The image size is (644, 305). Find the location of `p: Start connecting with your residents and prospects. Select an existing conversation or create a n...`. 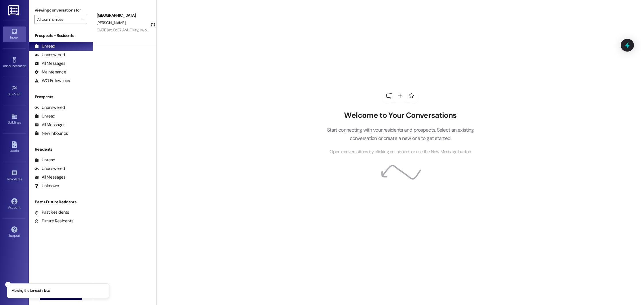

p: Start connecting with your residents and prospects. Select an existing conversation or create a n... is located at coordinates (400, 134).